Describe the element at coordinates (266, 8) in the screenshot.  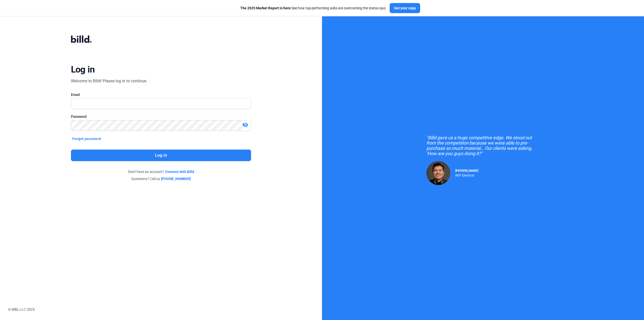
I see `span: The 2025 Market Report is here:` at that location.